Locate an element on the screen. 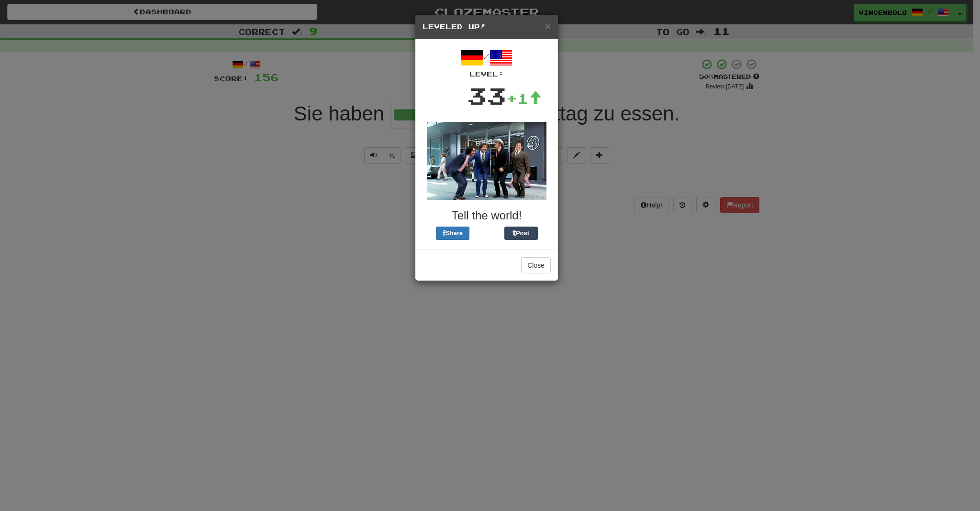 Image resolution: width=980 pixels, height=511 pixels. img: anchorman-0f45bd94e4bc77b3e4009f63bd0ea52a2253b4c1438f2773e23d74ae24afd04f.gif is located at coordinates (487, 161).